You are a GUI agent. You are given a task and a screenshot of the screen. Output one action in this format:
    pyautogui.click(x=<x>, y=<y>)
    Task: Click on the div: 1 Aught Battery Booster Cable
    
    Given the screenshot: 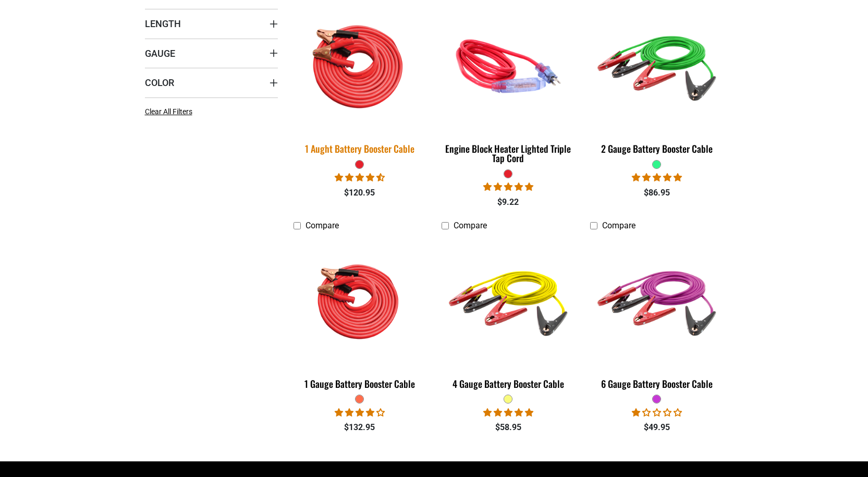 What is the action you would take?
    pyautogui.click(x=360, y=149)
    